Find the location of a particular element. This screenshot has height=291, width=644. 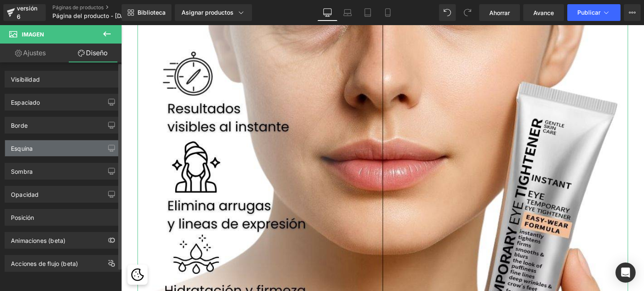

a: Computadora portátil is located at coordinates (348, 13).